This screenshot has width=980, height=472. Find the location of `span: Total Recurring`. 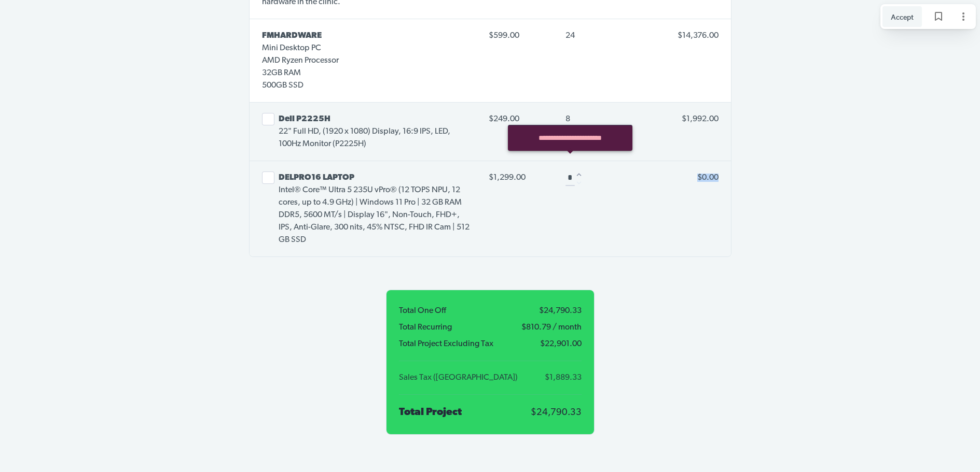

span: Total Recurring is located at coordinates (458, 327).